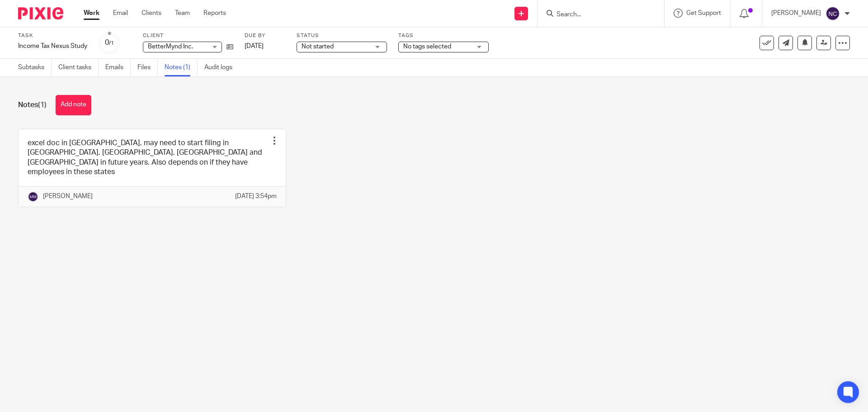  I want to click on div: Income Tax Nexus Study, so click(53, 46).